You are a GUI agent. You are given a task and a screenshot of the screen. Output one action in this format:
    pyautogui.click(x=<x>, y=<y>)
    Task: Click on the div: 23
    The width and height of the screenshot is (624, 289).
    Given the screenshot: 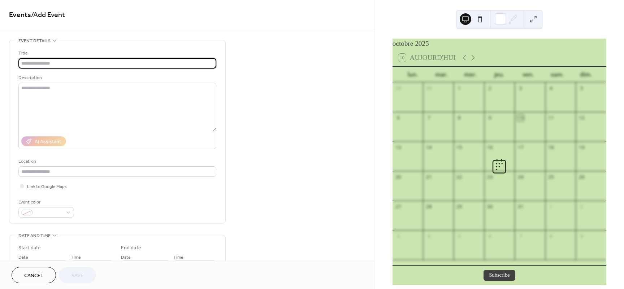 What is the action you would take?
    pyautogui.click(x=490, y=177)
    